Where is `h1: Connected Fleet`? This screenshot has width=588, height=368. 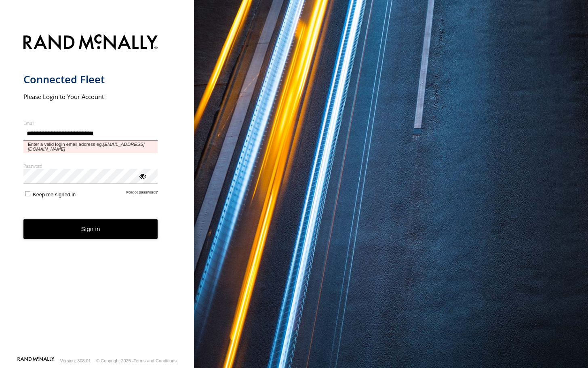
h1: Connected Fleet is located at coordinates (91, 79).